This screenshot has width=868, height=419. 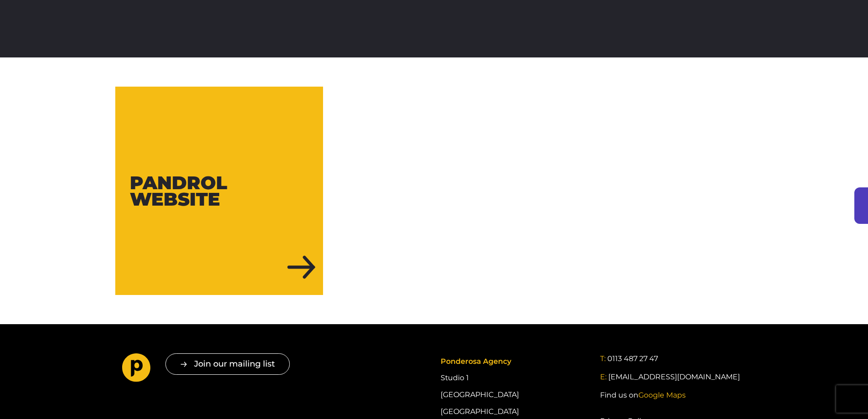 What do you see at coordinates (662, 394) in the screenshot?
I see `span: Google Maps` at bounding box center [662, 394].